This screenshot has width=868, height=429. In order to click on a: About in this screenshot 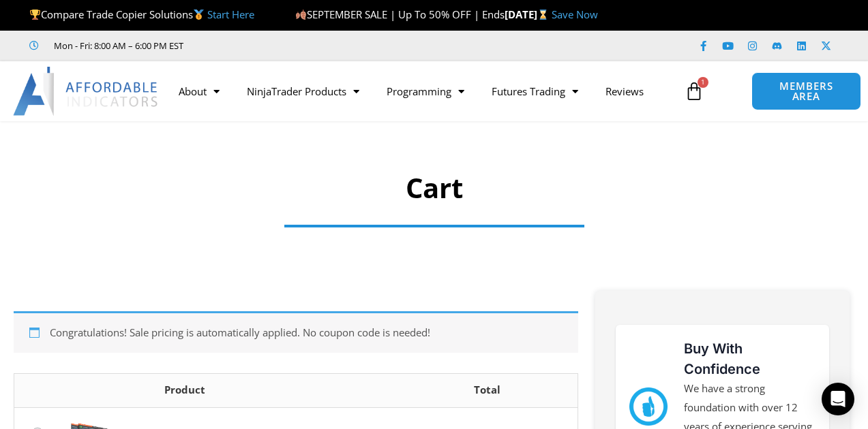, I will do `click(199, 91)`.